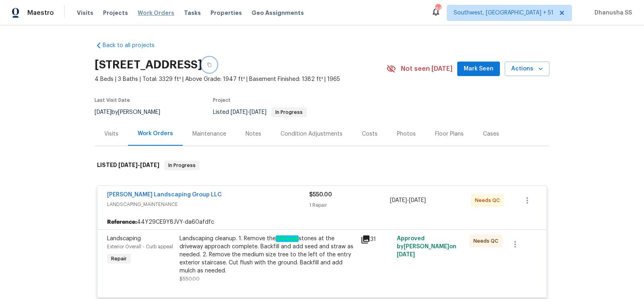  I want to click on span: Landscaping, so click(124, 239).